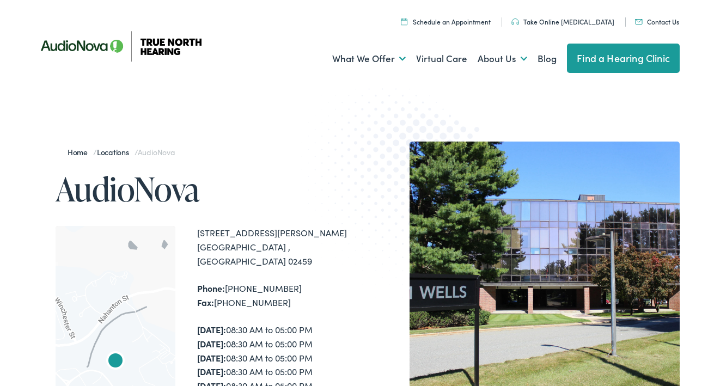 This screenshot has width=708, height=386. What do you see at coordinates (205, 189) in the screenshot?
I see `h1: AudioNova` at bounding box center [205, 189].